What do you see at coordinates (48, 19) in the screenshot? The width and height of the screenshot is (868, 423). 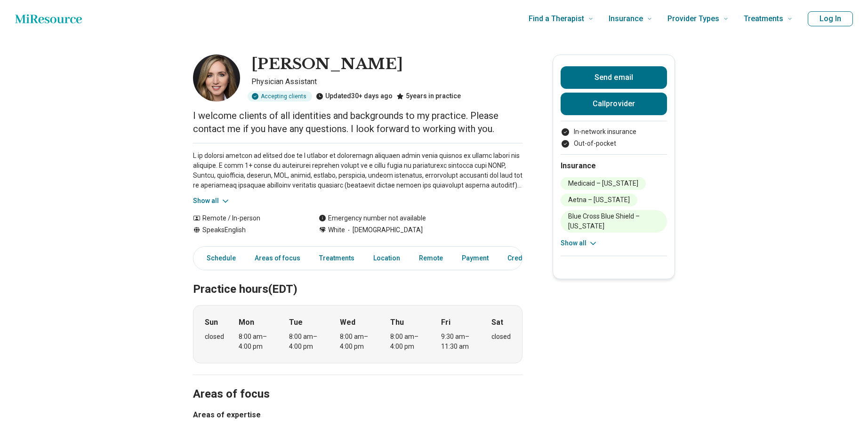 I see `a: Home page` at bounding box center [48, 19].